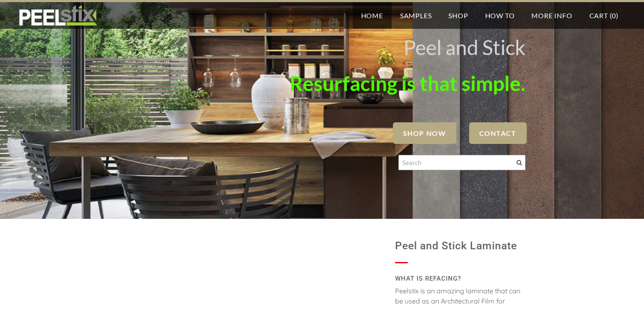 The height and width of the screenshot is (309, 644). What do you see at coordinates (58, 16) in the screenshot?
I see `img: REFACE SUPPLIES` at bounding box center [58, 16].